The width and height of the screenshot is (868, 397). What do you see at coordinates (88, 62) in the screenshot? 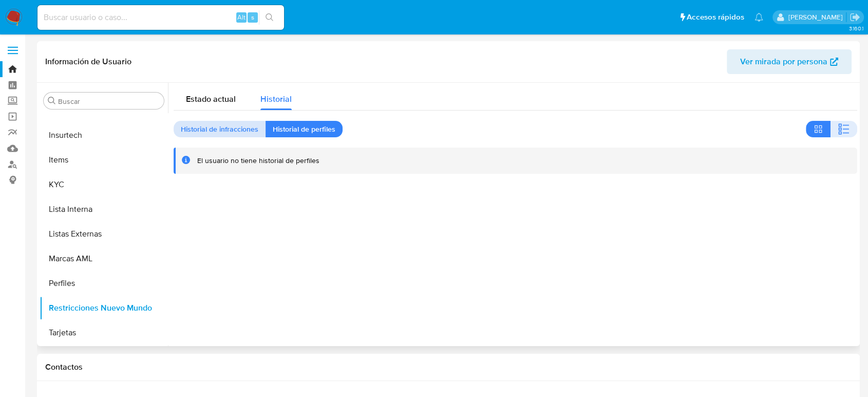
I see `h1: Información de Usuario` at bounding box center [88, 62].